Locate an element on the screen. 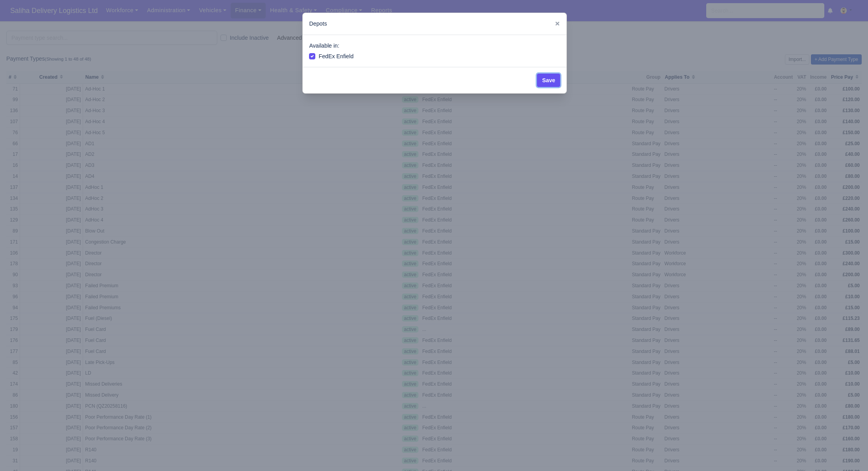  div: Available in: is located at coordinates (435, 45).